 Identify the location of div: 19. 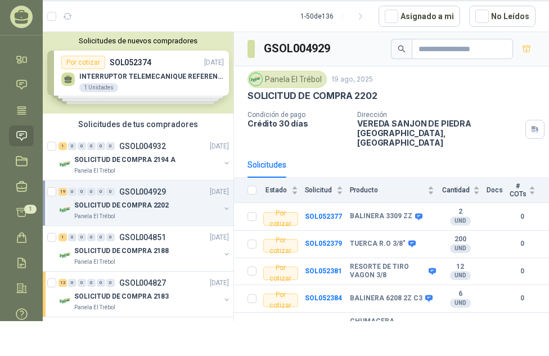
(62, 192).